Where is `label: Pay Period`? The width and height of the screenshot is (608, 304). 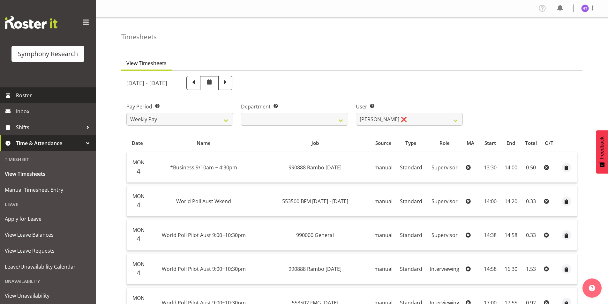
label: Pay Period is located at coordinates (180, 107).